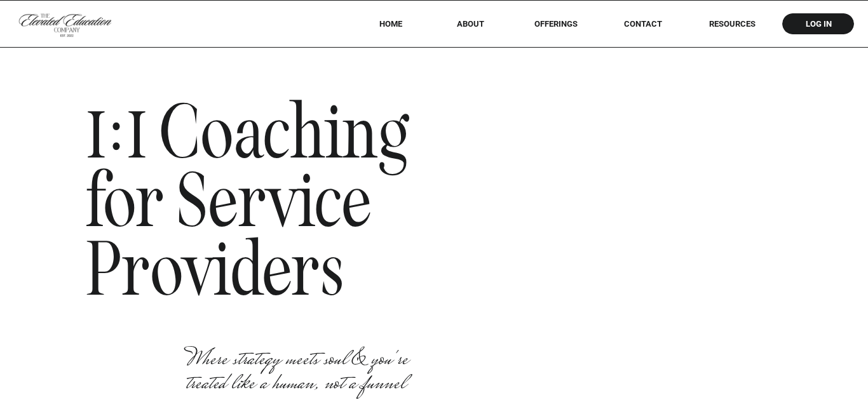 Image resolution: width=868 pixels, height=402 pixels. Describe the element at coordinates (256, 207) in the screenshot. I see `h1: 1:1 Coaching for Service Providers` at that location.